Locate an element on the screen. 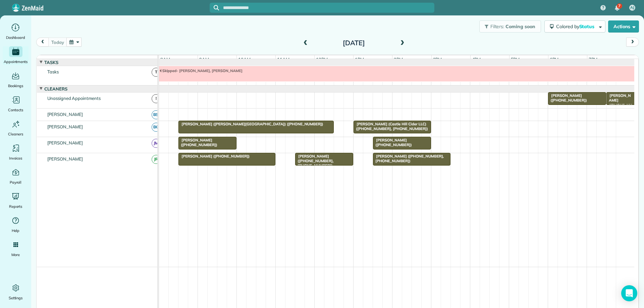 This screenshot has width=644, height=308. div: 7 unread notifications is located at coordinates (617, 8).